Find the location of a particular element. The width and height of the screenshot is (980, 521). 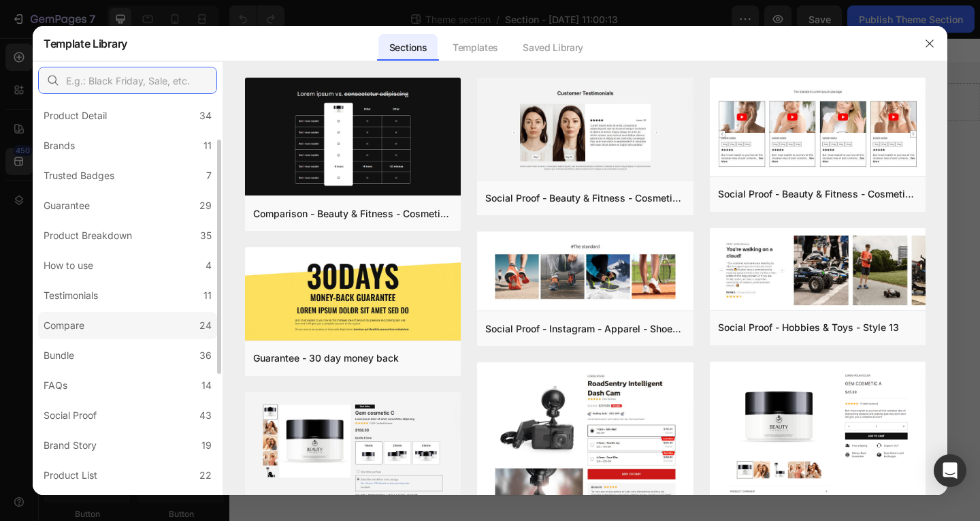

div: Guarantee is located at coordinates (66, 206).